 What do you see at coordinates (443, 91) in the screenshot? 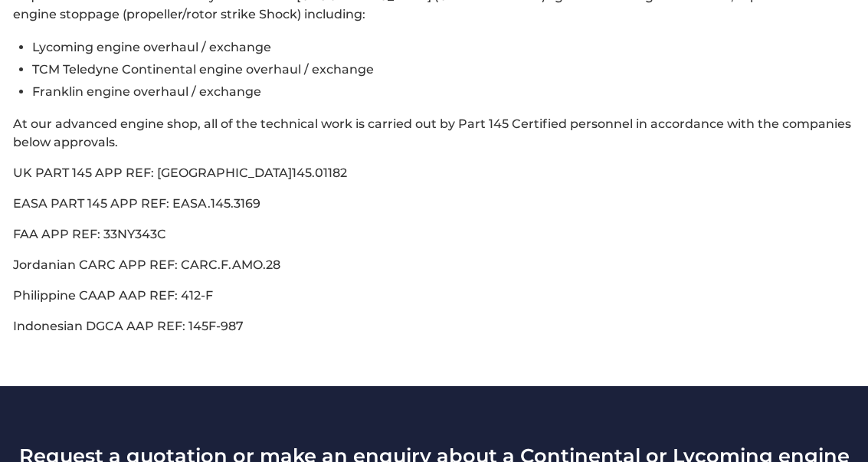
I see `li: Franklin engine overhaul / exchange` at bounding box center [443, 91].